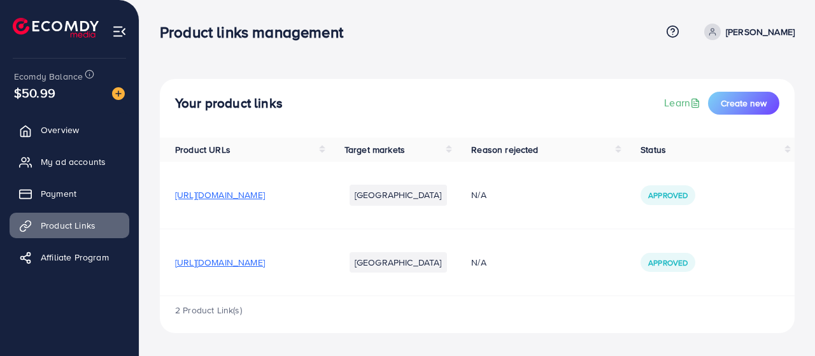 This screenshot has width=815, height=356. Describe the element at coordinates (202, 150) in the screenshot. I see `span: Product URLs` at that location.